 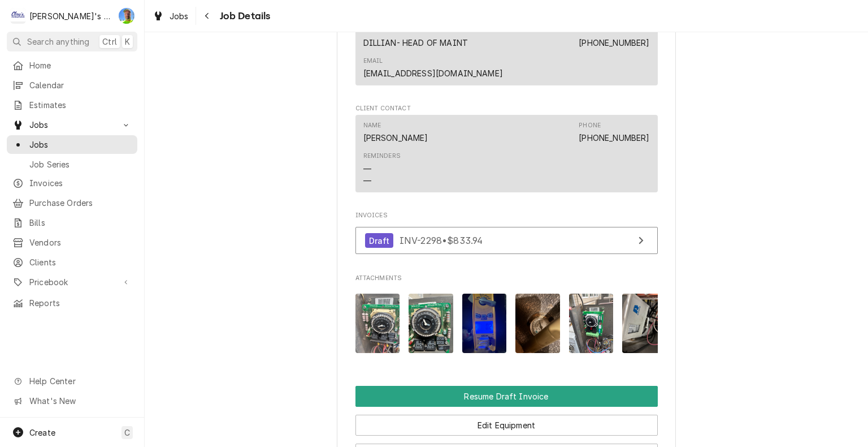 I want to click on span: Estimates, so click(x=80, y=105).